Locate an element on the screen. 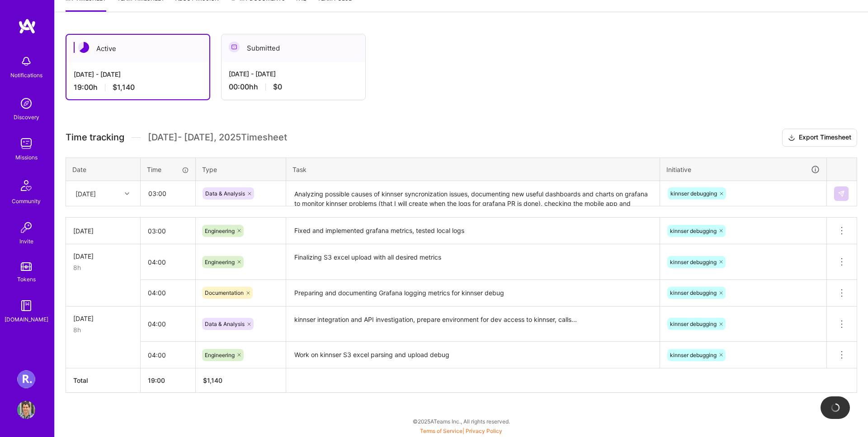  img: discovery is located at coordinates (26, 104).